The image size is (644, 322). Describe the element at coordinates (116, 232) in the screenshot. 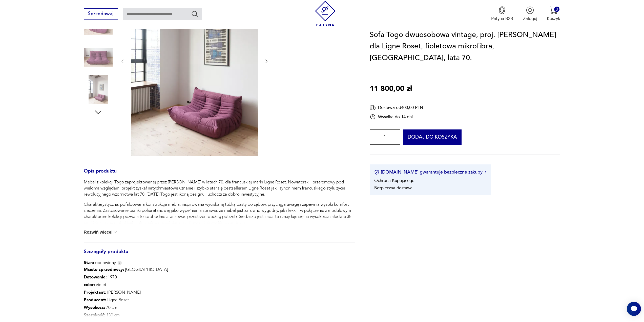

I see `img: chevron down` at that location.